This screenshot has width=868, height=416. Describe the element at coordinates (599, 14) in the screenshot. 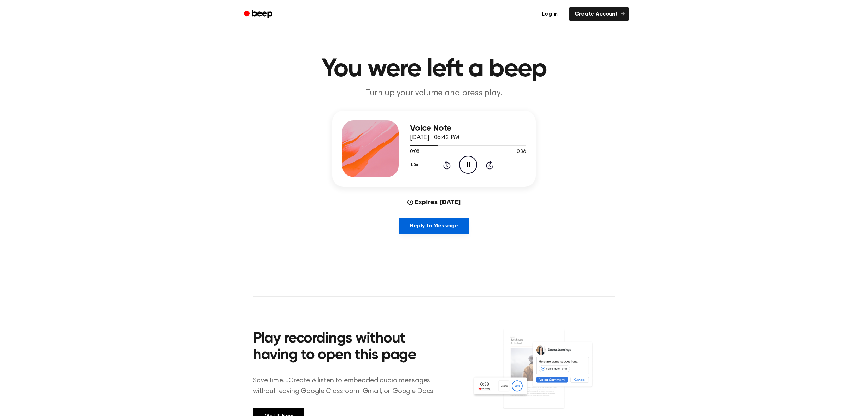

I see `a: Create Account` at that location.